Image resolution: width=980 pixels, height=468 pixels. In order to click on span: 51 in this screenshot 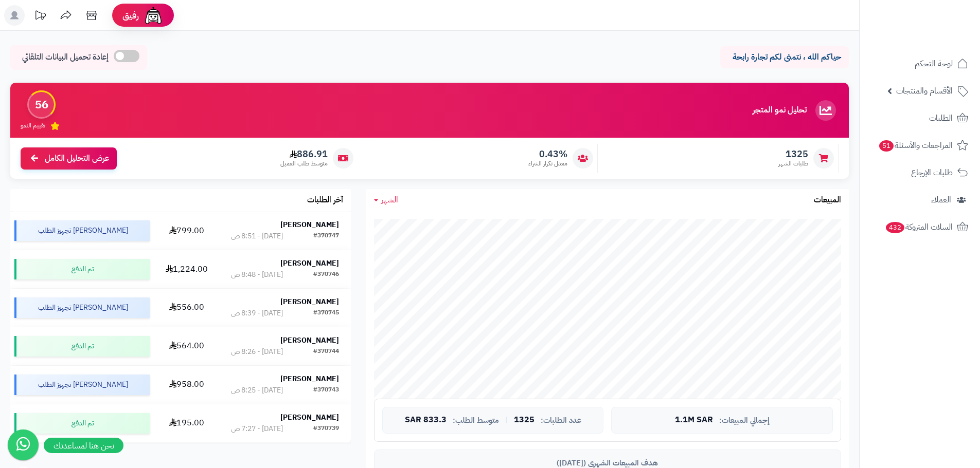, I will do `click(886, 146)`.